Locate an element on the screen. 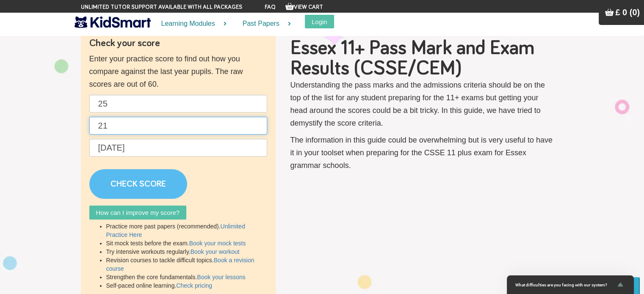  input: Date of birth (d/m/y) e.g. 27/12/2007 is located at coordinates (178, 148).